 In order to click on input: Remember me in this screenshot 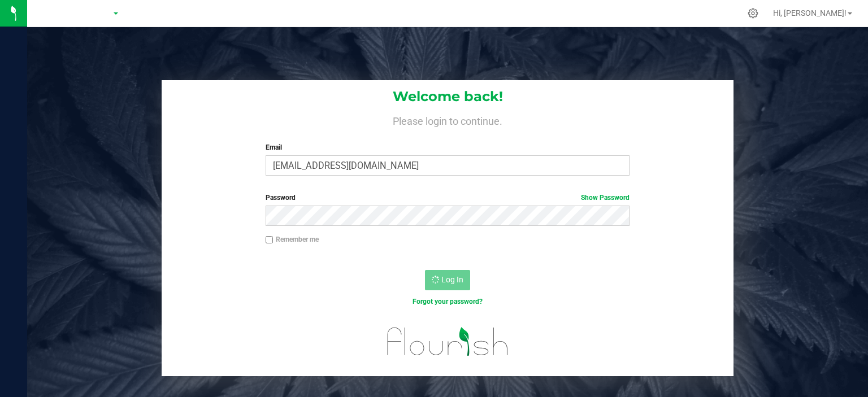, I will do `click(269, 240)`.